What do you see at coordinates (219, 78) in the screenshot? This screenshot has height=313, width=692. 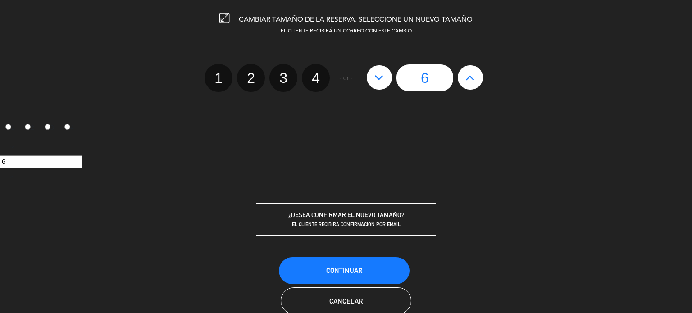 I see `label: 1` at bounding box center [219, 78].